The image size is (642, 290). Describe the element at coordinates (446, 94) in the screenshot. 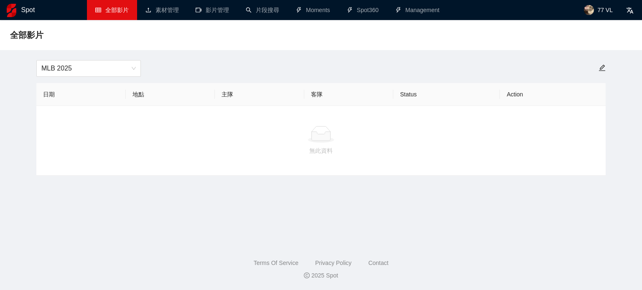

I see `th: Status` at that location.